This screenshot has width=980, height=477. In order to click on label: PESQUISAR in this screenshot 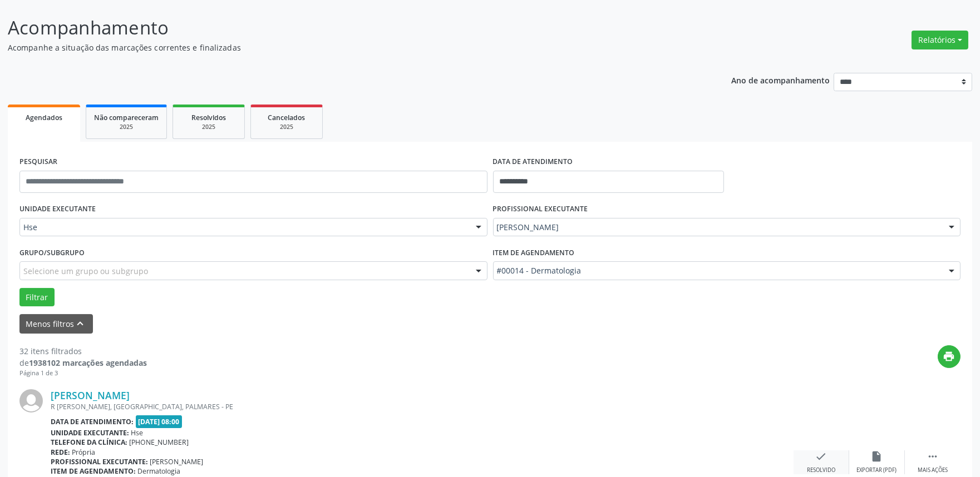, I will do `click(38, 162)`.